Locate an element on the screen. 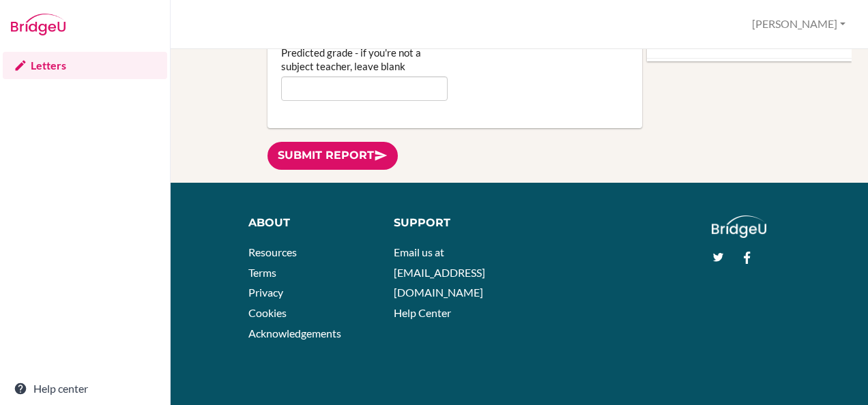 This screenshot has height=405, width=868. a: Help center is located at coordinates (85, 389).